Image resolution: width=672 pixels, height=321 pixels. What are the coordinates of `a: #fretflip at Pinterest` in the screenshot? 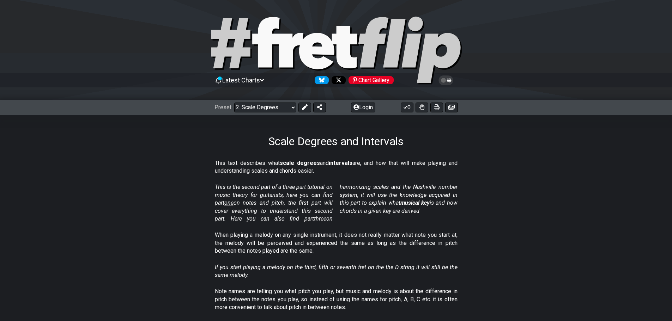 It's located at (370, 80).